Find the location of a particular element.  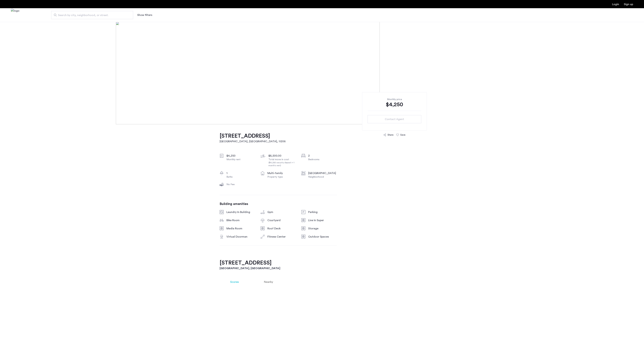

div: Property type is located at coordinates (282, 177).